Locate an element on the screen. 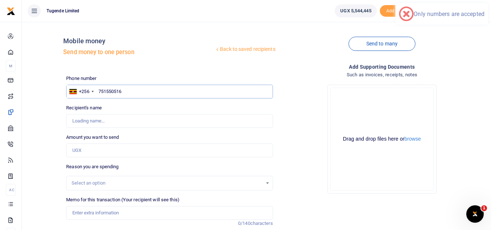  h4: Such as invoices, receipts, notes is located at coordinates (382, 75).